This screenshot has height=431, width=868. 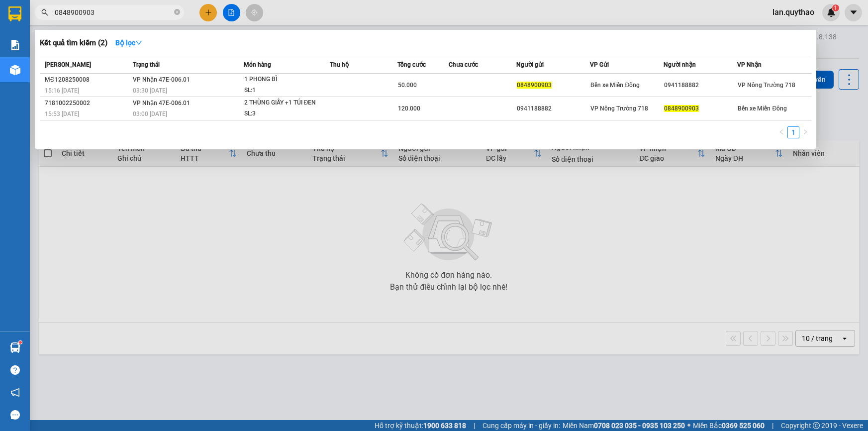 What do you see at coordinates (806, 133) in the screenshot?
I see `button: right` at bounding box center [806, 133].